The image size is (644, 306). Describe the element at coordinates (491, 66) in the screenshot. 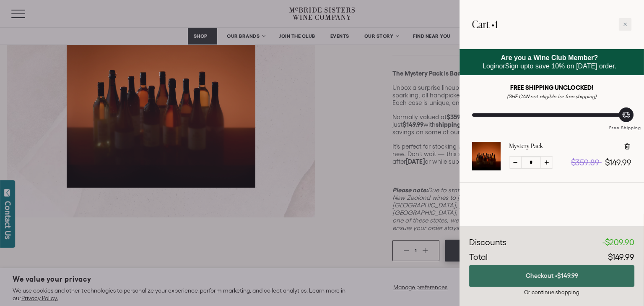

I see `a: Login` at that location.